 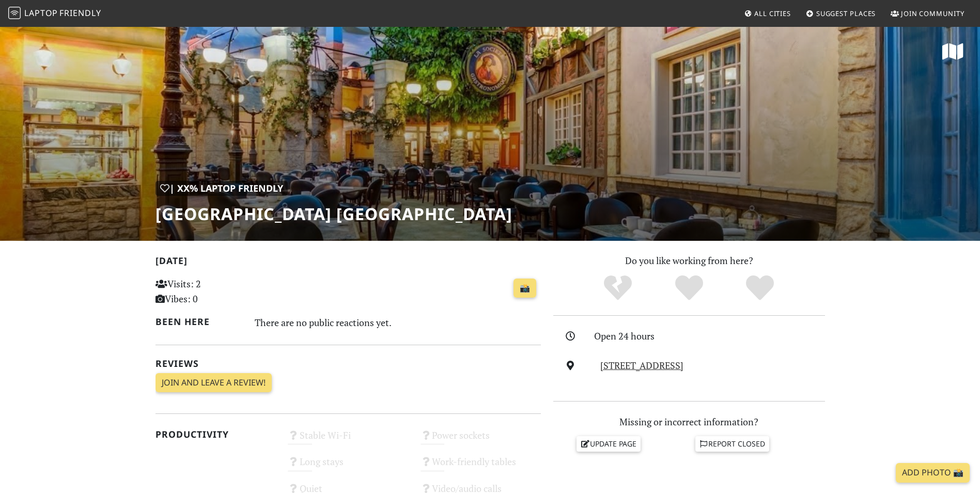 What do you see at coordinates (213, 382) in the screenshot?
I see `a: Join and leave a review!` at bounding box center [213, 382].